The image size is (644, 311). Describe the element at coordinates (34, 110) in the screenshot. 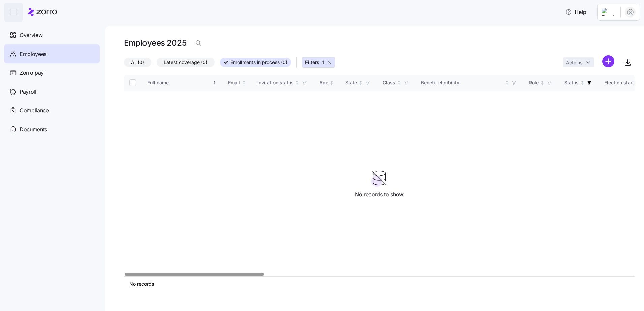

I see `span: Compliance` at that location.